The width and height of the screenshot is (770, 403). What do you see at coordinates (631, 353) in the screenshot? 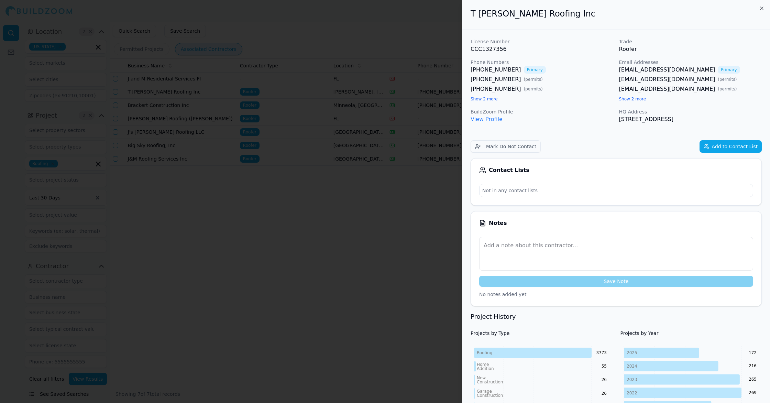
I see `tspan: 2025` at bounding box center [631, 353].